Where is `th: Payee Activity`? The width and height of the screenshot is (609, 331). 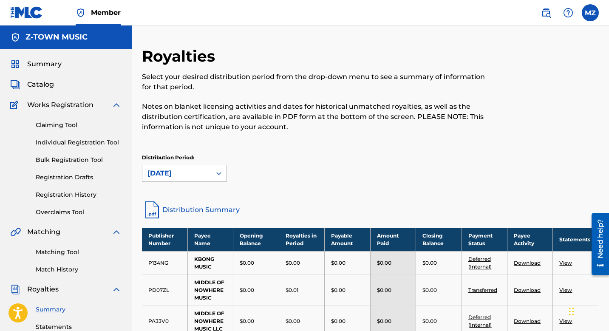 th: Payee Activity is located at coordinates (530, 239).